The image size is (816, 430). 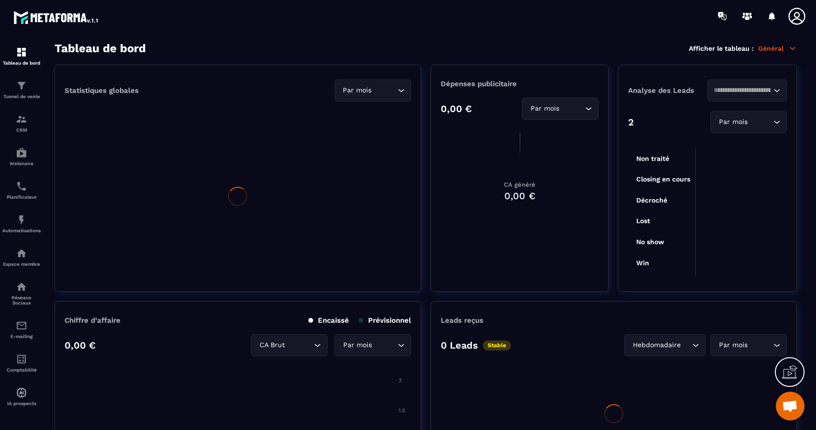 I want to click on a: formationformationTunnel de vente, so click(x=22, y=89).